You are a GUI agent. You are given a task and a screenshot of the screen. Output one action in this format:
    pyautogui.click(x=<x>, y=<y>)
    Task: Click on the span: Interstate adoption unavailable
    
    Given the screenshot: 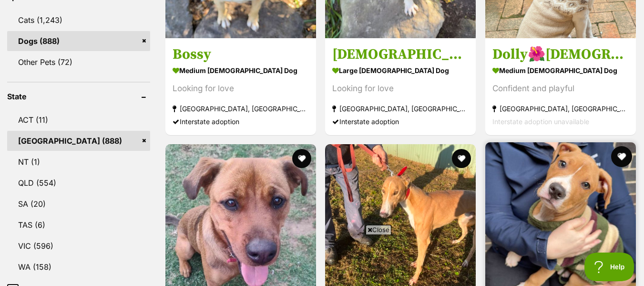 What is the action you would take?
    pyautogui.click(x=541, y=121)
    